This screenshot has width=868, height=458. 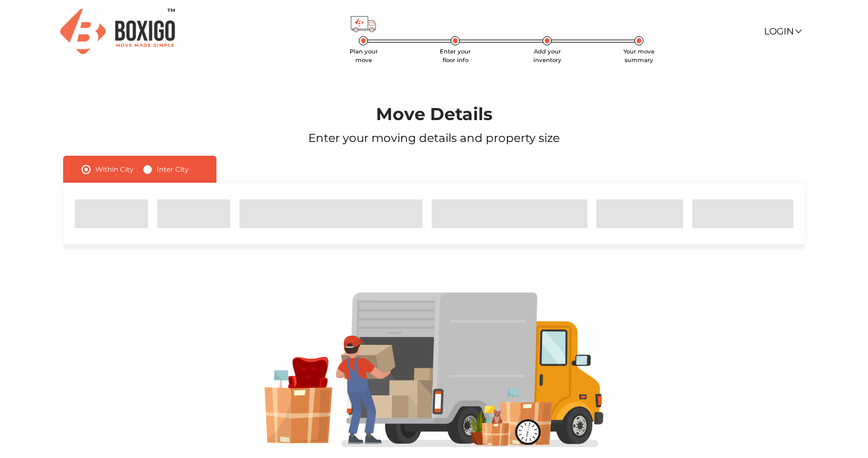 I want to click on span: Add your inventory, so click(x=547, y=56).